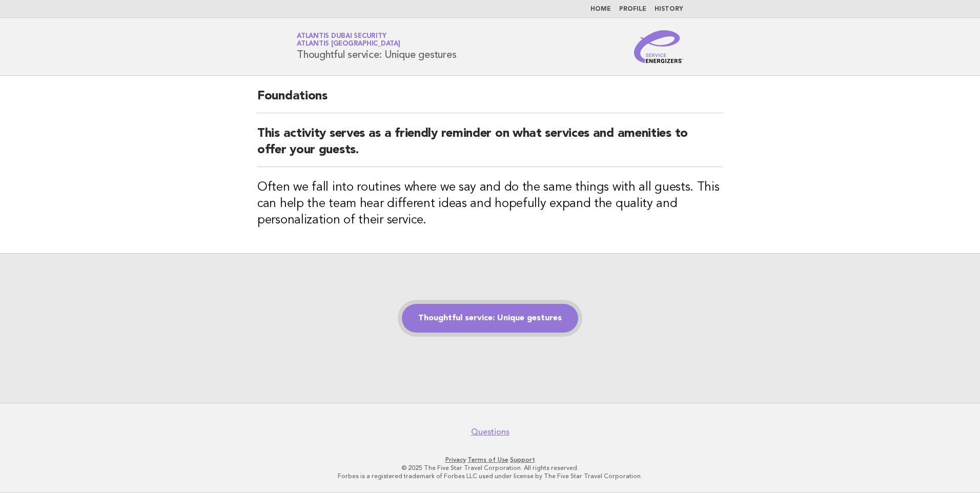 Image resolution: width=980 pixels, height=493 pixels. I want to click on h3: Often we fall into routines where we say and do the same things with all guests. This can help th..., so click(490, 204).